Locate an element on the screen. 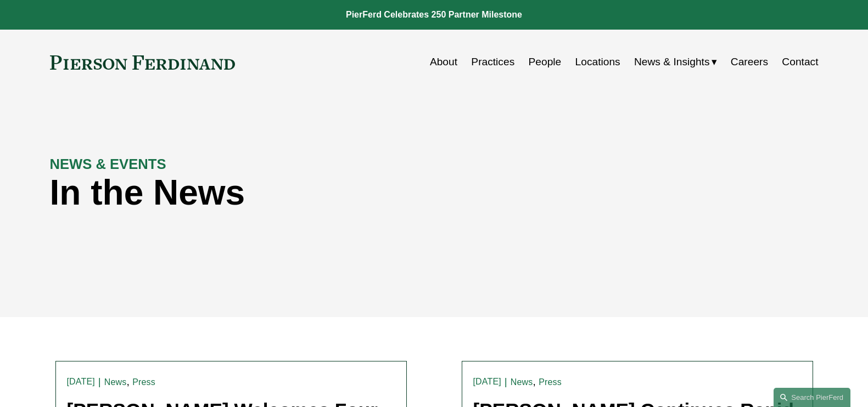  a: Search this site is located at coordinates (812, 397).